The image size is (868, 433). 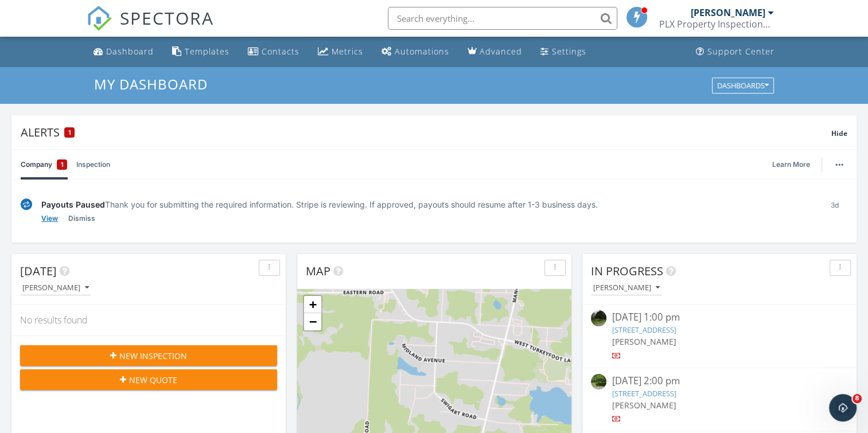 What do you see at coordinates (73, 204) in the screenshot?
I see `span: Payouts Paused` at bounding box center [73, 204].